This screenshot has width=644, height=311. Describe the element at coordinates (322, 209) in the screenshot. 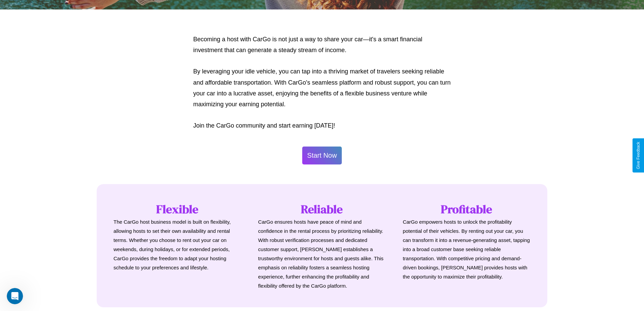

I see `h1: Reliable` at that location.